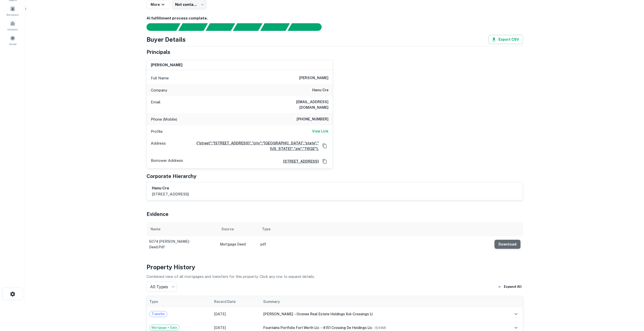 This screenshot has width=644, height=331. I want to click on span: Transfer, so click(158, 314).